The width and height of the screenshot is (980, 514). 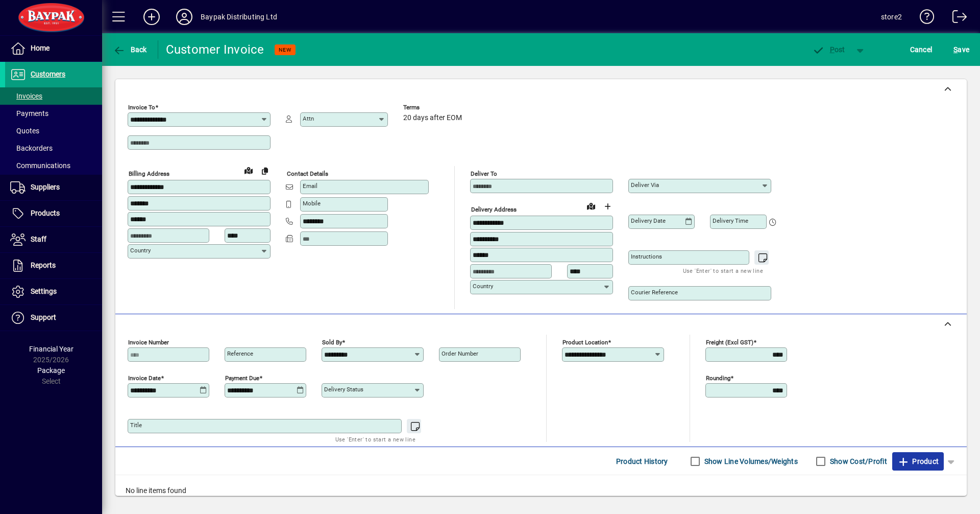 What do you see at coordinates (129, 50) in the screenshot?
I see `span: Back` at bounding box center [129, 50].